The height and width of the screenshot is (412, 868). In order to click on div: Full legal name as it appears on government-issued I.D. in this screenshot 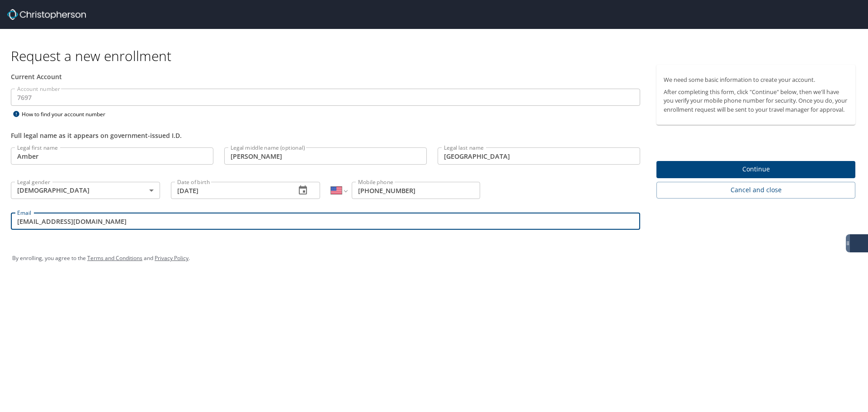, I will do `click(325, 135)`.